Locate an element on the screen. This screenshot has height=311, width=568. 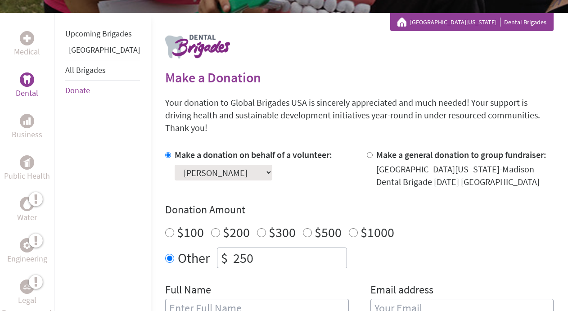
a: Donate is located at coordinates (77, 90).